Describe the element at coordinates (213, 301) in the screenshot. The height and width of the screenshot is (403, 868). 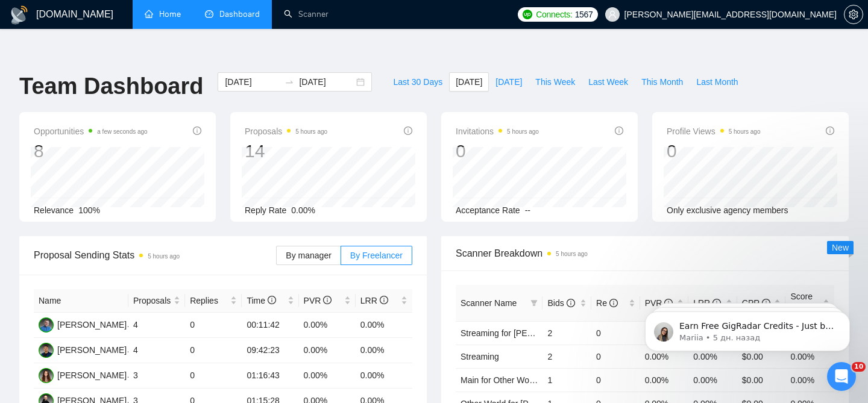
I see `th: Replies` at that location.